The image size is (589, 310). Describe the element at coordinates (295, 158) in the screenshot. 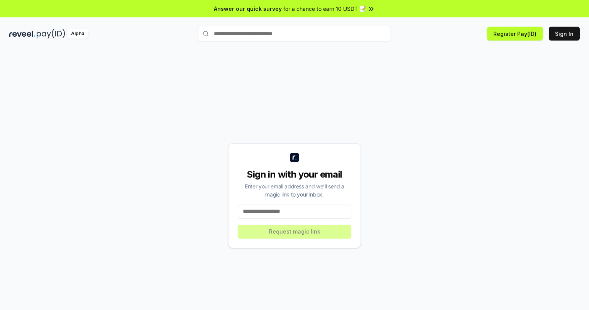

I see `img: logo_small` at that location.